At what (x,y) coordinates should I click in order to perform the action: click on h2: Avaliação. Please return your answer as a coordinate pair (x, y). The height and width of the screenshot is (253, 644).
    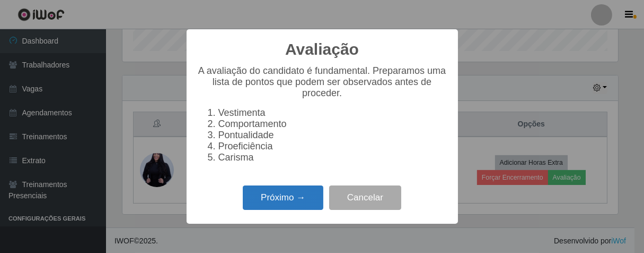
    Looking at the image, I should click on (322, 49).